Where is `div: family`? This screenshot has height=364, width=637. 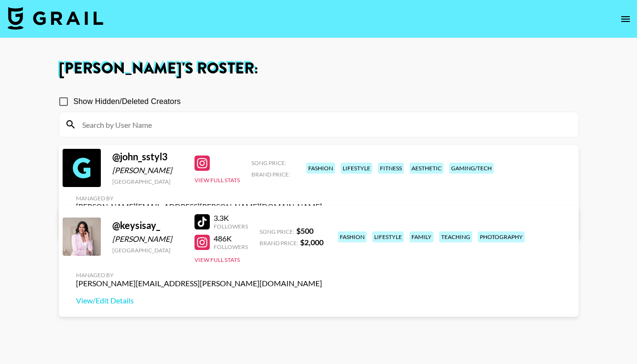
div: family is located at coordinates (422, 237).